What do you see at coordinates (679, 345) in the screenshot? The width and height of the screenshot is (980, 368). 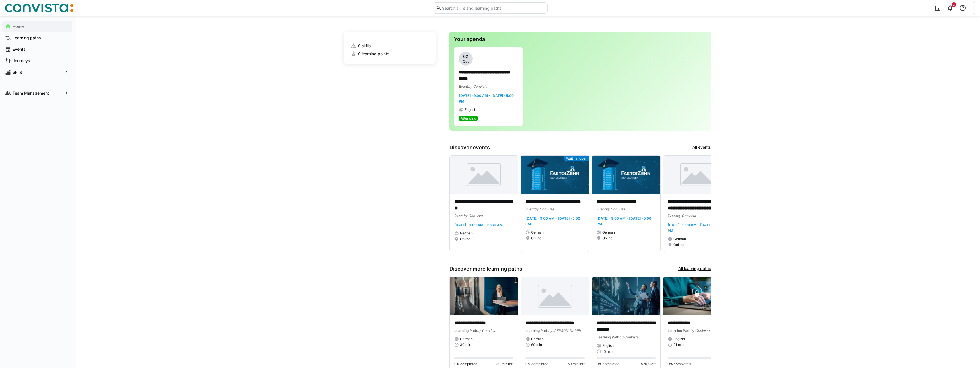 I see `span: 21 min` at bounding box center [679, 345].